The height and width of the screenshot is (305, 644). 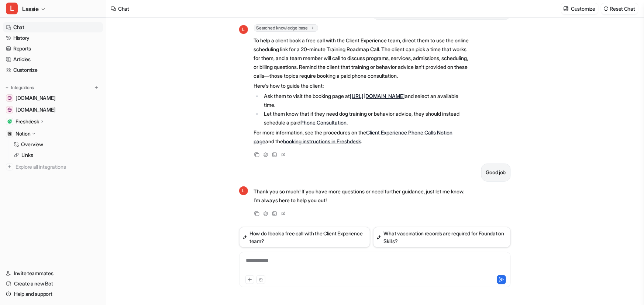 What do you see at coordinates (7, 87) in the screenshot?
I see `img: expand menu` at bounding box center [7, 87].